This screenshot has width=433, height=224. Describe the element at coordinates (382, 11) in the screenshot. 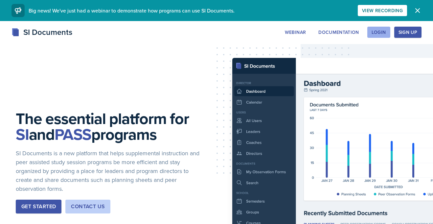

I see `div: View Recording` at that location.